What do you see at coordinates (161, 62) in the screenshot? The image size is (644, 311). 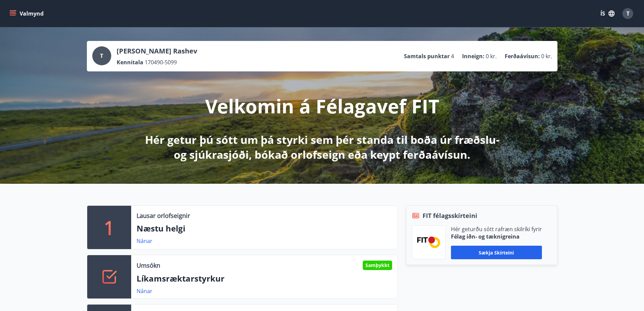 I see `span: 170490-5099` at bounding box center [161, 62].